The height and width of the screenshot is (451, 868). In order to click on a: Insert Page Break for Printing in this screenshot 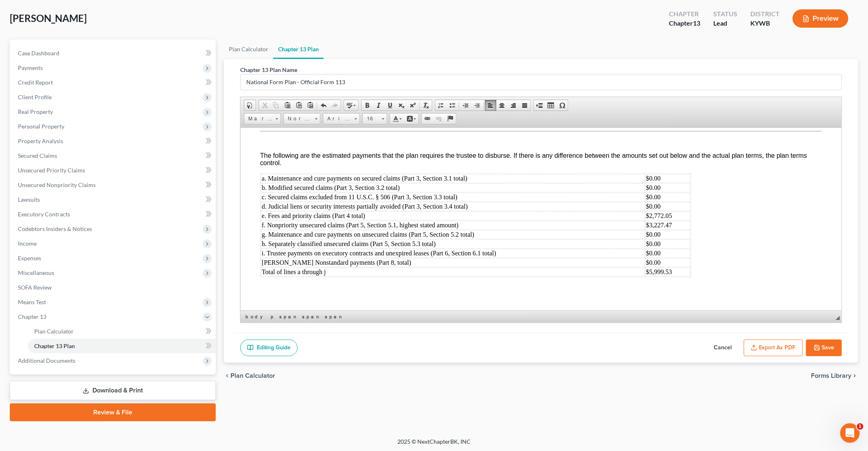, I will do `click(540, 106)`.